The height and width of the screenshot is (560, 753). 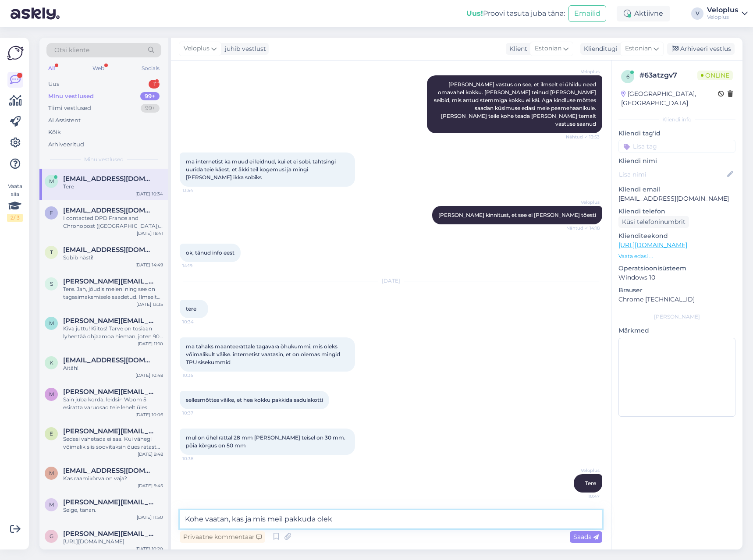 What do you see at coordinates (676, 211) in the screenshot?
I see `p: Kliendi telefon` at bounding box center [676, 211].